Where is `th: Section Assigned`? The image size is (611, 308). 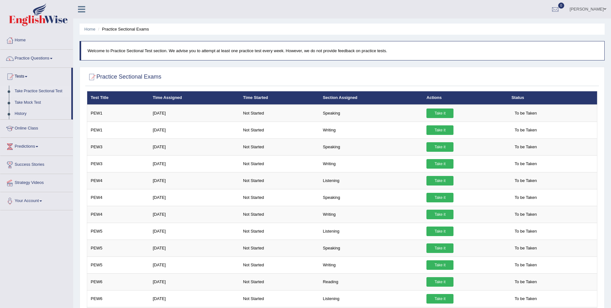 th: Section Assigned is located at coordinates (371, 98).